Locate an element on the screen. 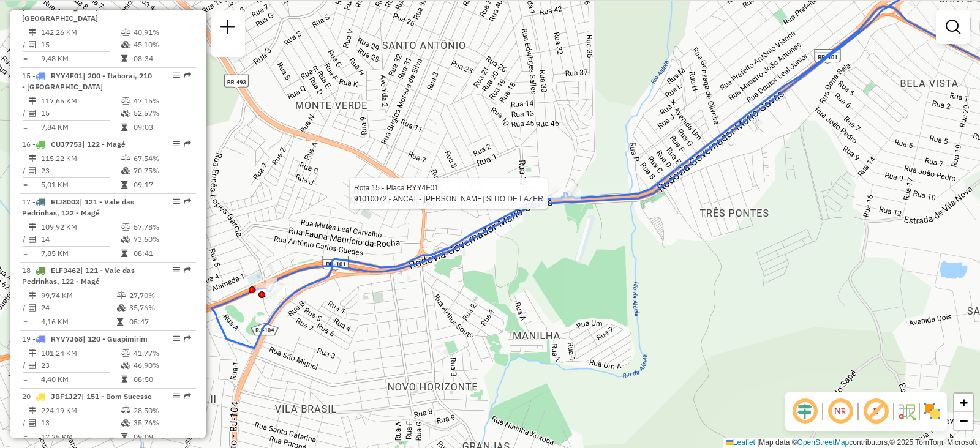  td: 40,91% is located at coordinates (162, 32).